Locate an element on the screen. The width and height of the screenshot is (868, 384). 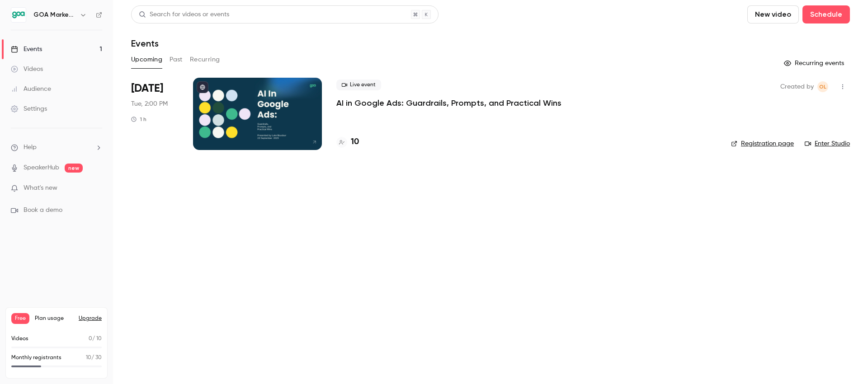
span: Olivia Lauridsen is located at coordinates (823, 87).